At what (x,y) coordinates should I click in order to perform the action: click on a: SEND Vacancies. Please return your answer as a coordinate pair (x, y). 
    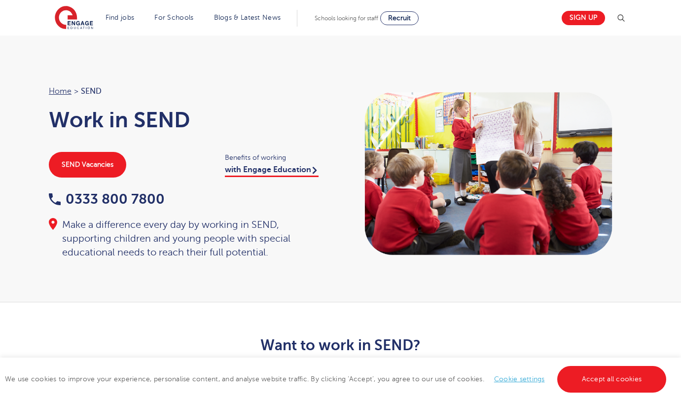
    Looking at the image, I should click on (87, 165).